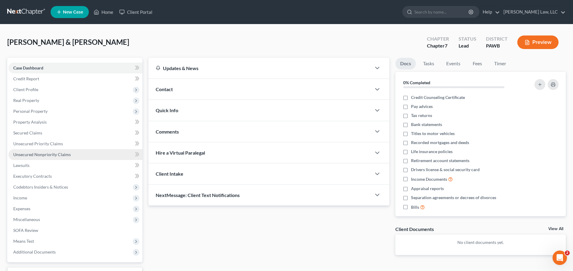 This screenshot has width=573, height=271. Describe the element at coordinates (467, 39) in the screenshot. I see `div: Status` at that location.